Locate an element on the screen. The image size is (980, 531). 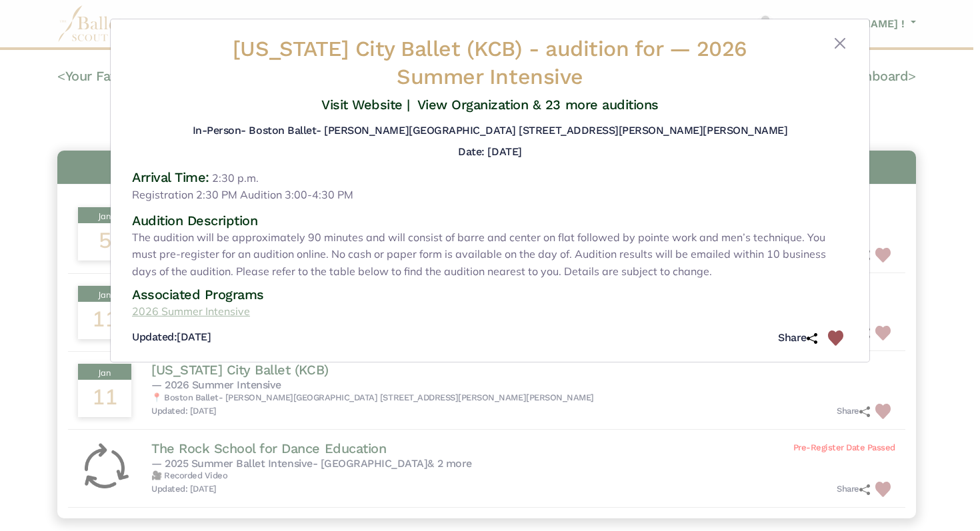
a: View Organization & 23 more auditions is located at coordinates (538, 105).